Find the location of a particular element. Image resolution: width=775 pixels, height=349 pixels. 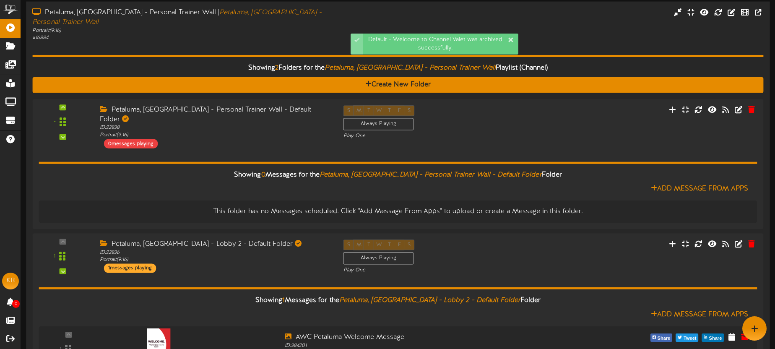

div: This folder has no Messages scheduled. Click "Add Message From Apps" to upload or create a Messag... is located at coordinates (398, 211).